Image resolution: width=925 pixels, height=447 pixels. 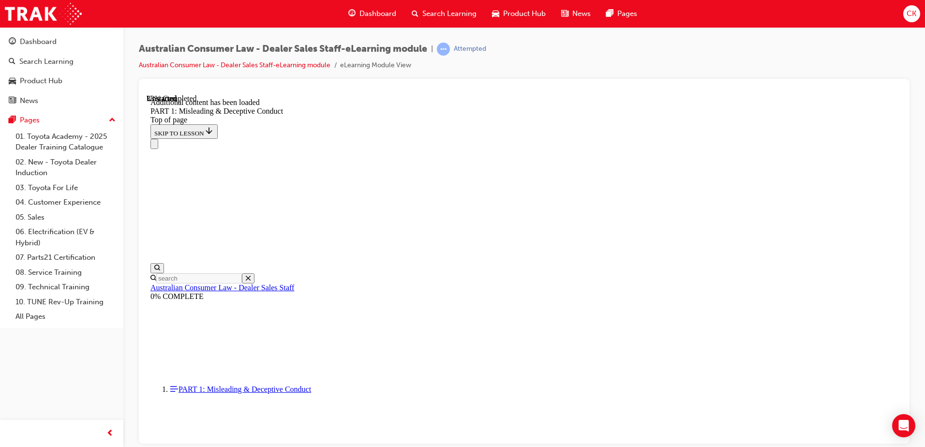 I want to click on a: Dashboard, so click(x=61, y=42).